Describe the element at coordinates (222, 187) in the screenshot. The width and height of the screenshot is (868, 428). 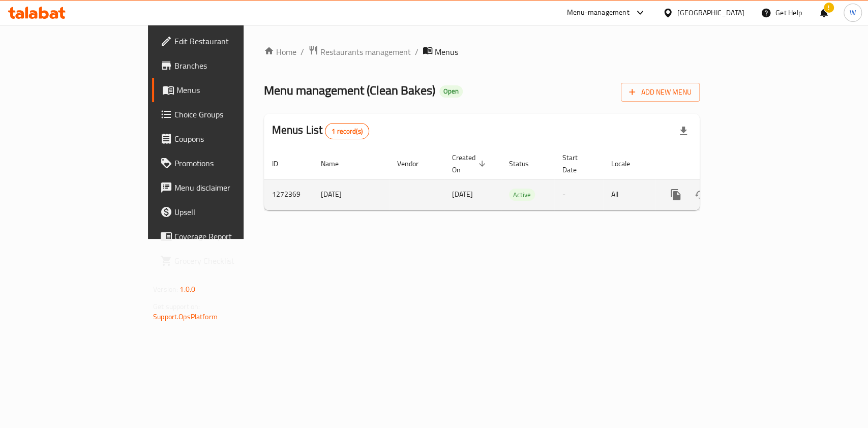
I see `a: Menu disclaimer` at that location.